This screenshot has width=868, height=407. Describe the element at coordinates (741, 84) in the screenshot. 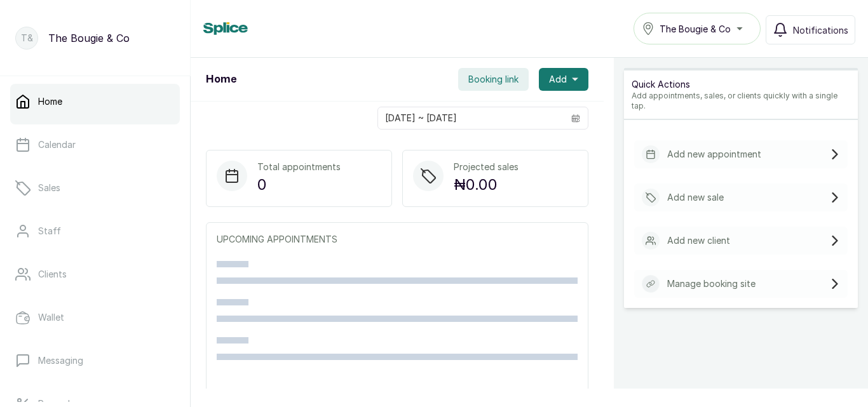

I see `p: Quick Actions` at that location.